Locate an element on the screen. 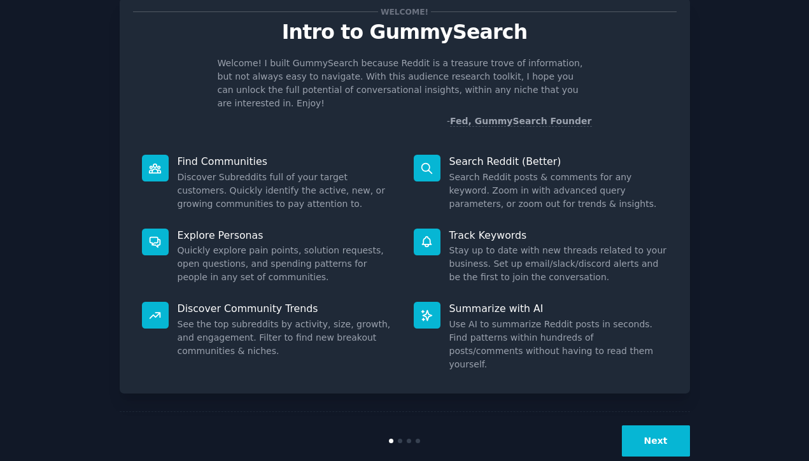 Image resolution: width=809 pixels, height=461 pixels. p: Welcome! I built GummySearch because Reddit is a treasure trove of information, but not always ea... is located at coordinates (405, 83).